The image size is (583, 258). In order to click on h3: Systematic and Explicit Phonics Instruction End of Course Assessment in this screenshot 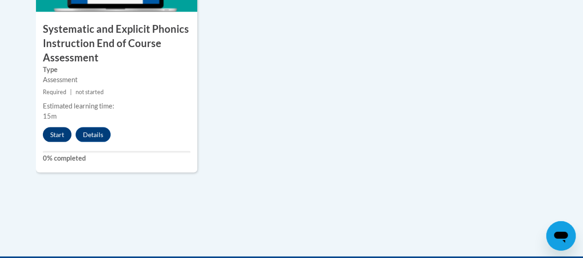, I will do `click(117, 43)`.